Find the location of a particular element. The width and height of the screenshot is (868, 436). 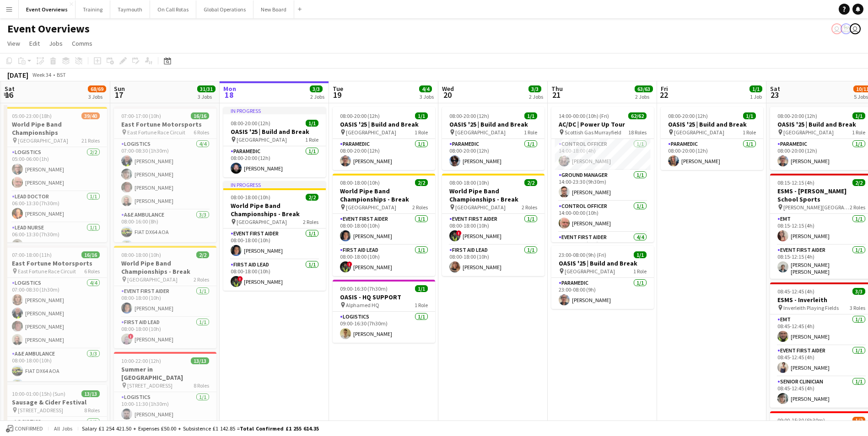

span: View is located at coordinates (14, 43).